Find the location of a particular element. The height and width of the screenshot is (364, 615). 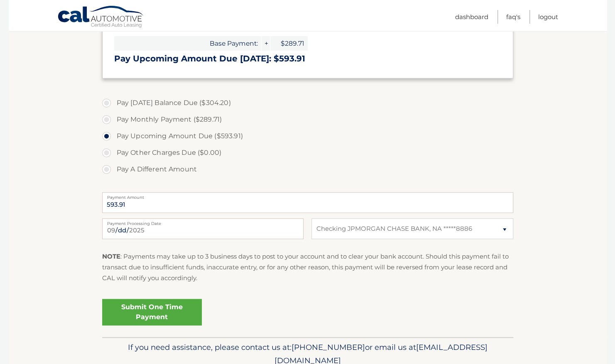

strong: NOTE is located at coordinates (111, 256).